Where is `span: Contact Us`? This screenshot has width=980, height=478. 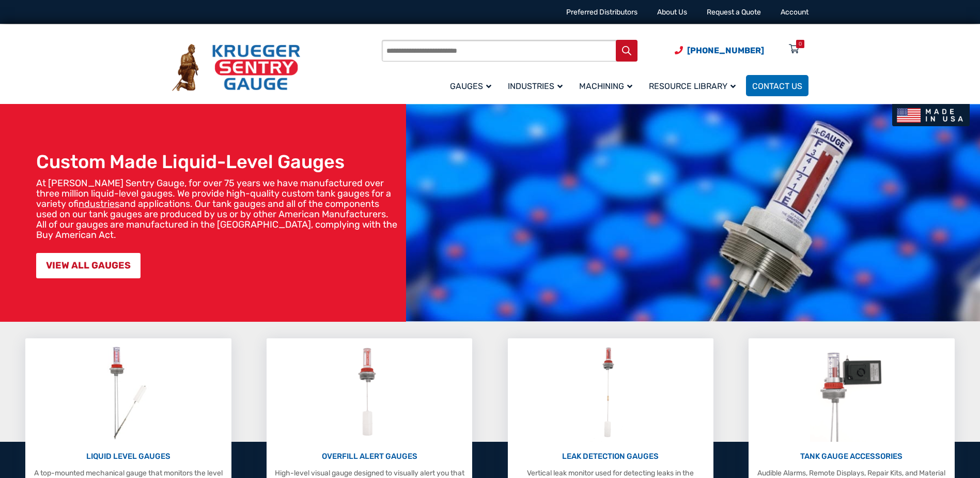 span: Contact Us is located at coordinates (778, 86).